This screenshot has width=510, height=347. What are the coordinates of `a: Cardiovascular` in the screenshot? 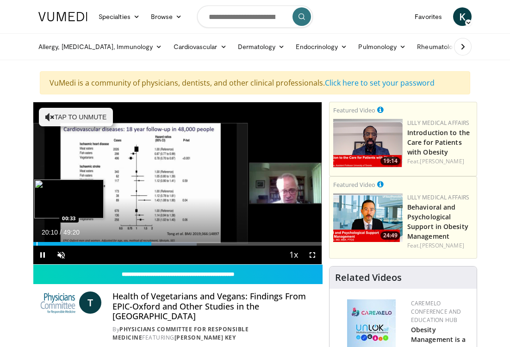 It's located at (200, 47).